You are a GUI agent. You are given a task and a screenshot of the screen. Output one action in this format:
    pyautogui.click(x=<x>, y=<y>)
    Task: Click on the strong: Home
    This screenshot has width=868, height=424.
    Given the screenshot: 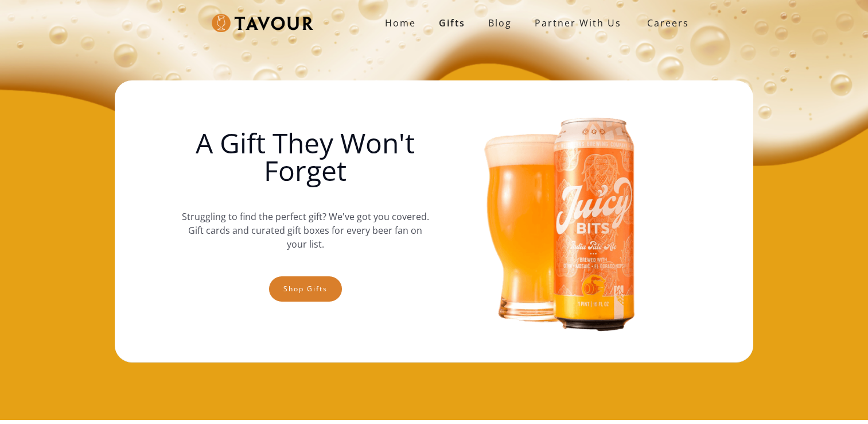 What is the action you would take?
    pyautogui.click(x=400, y=23)
    